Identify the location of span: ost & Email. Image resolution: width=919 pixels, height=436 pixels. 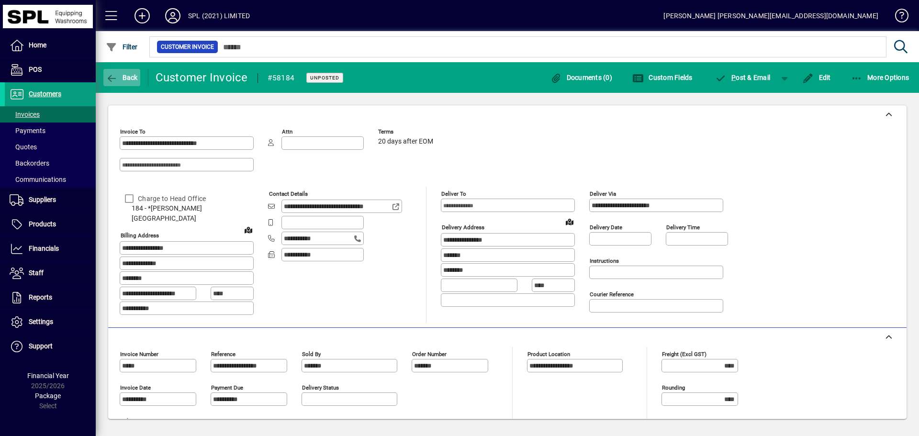
(742, 78).